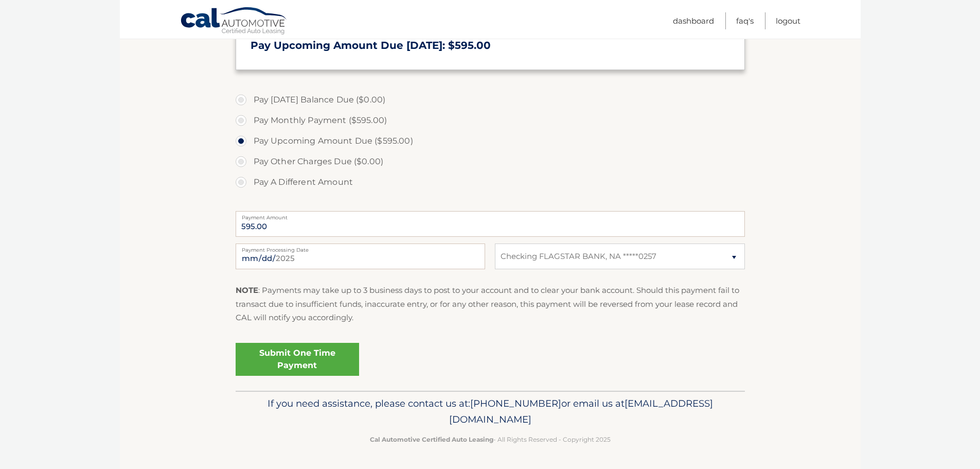  Describe the element at coordinates (247, 290) in the screenshot. I see `strong: NOTE` at that location.